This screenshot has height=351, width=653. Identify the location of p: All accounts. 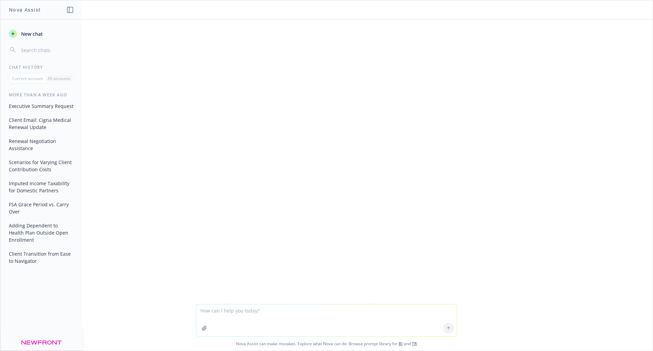
(59, 78).